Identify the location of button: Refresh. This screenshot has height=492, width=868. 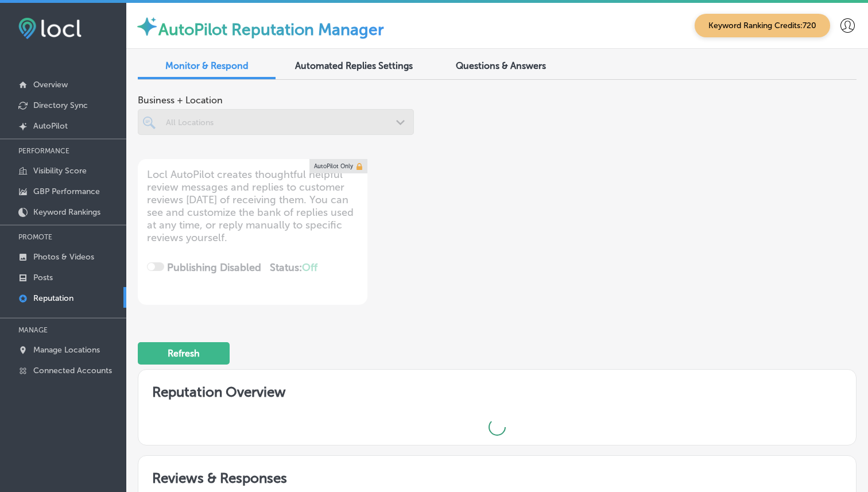
(184, 353).